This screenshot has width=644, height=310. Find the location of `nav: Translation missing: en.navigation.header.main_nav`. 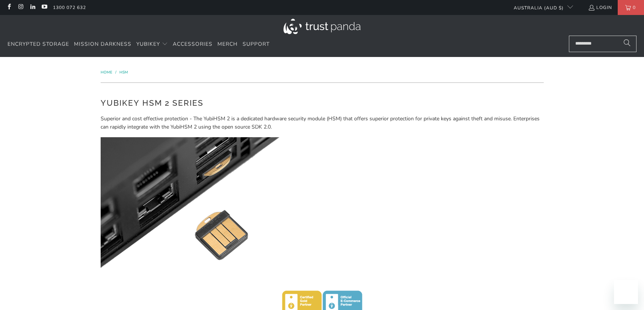

nav: Translation missing: en.navigation.header.main_nav is located at coordinates (139, 44).